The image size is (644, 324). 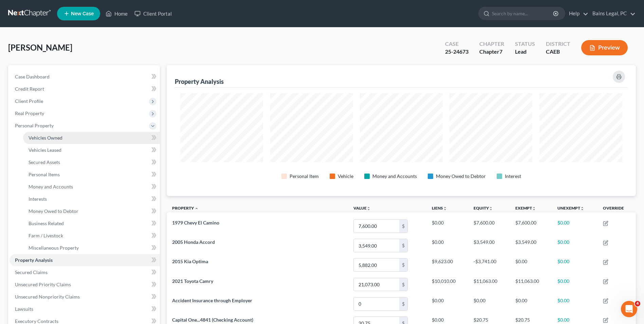 I want to click on div: 25-24673, so click(x=457, y=52).